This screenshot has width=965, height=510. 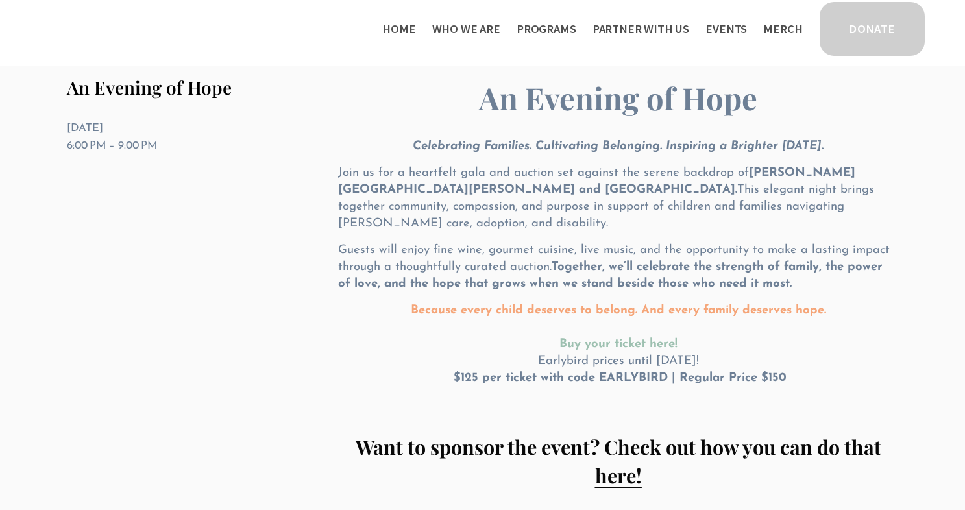 I want to click on span: Programs, so click(x=546, y=29).